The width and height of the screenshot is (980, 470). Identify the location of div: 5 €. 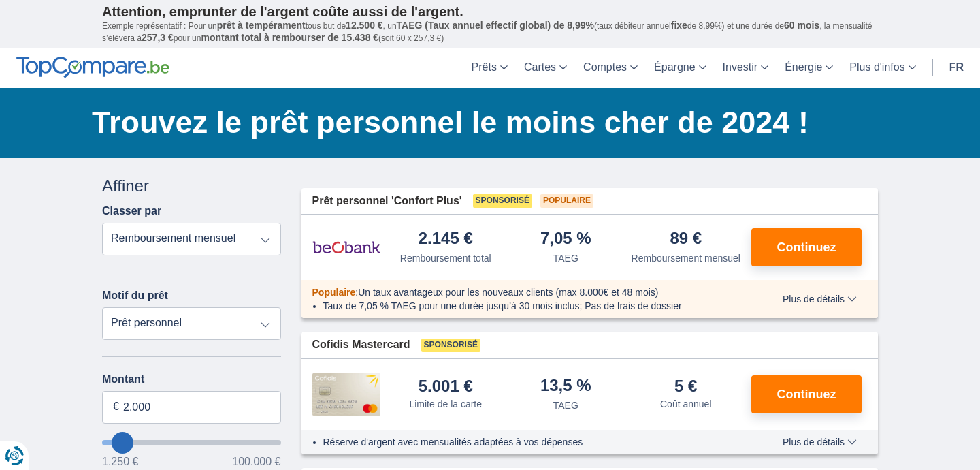
(685, 386).